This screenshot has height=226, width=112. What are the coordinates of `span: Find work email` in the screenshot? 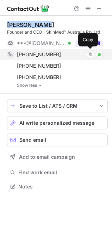 It's located at (62, 172).